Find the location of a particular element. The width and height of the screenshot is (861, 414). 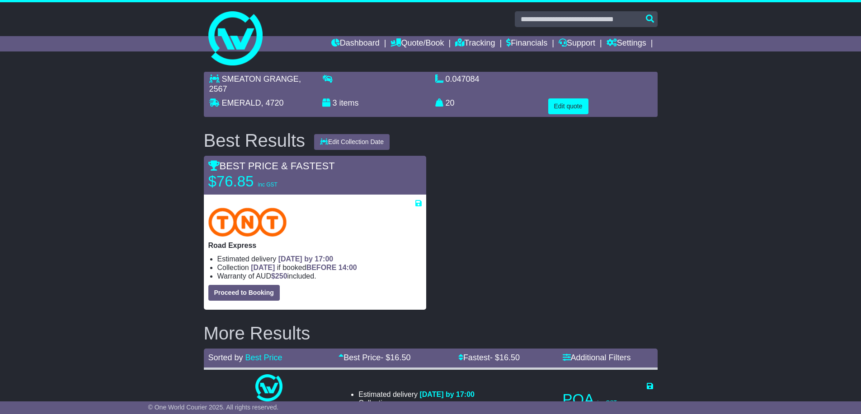

span: BEST PRICE & FASTEST is located at coordinates (272, 166).